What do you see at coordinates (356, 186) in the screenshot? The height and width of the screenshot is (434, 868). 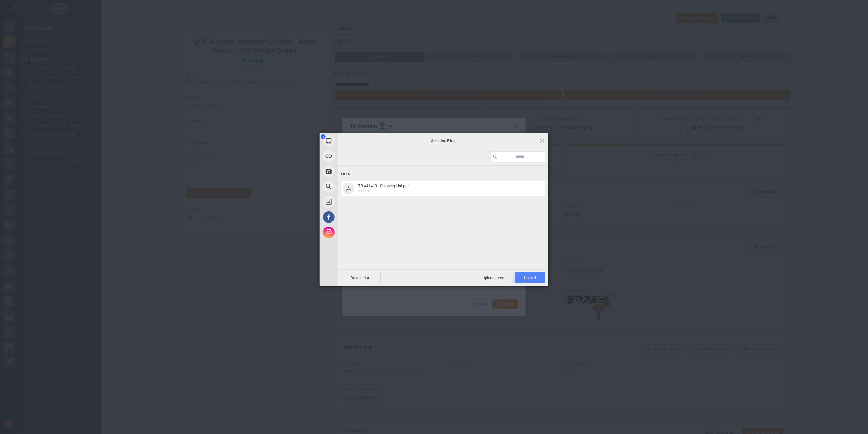 I see `div: Web Search` at bounding box center [356, 186].